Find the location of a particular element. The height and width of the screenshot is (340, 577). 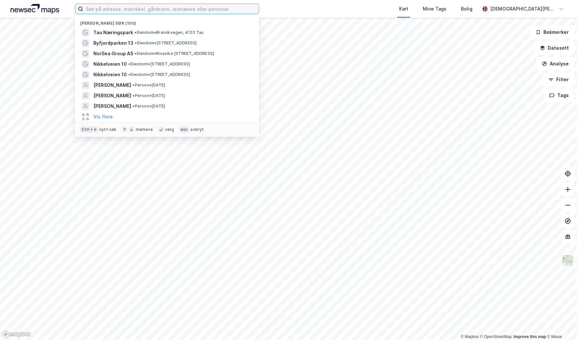

div: markere is located at coordinates (144, 130).